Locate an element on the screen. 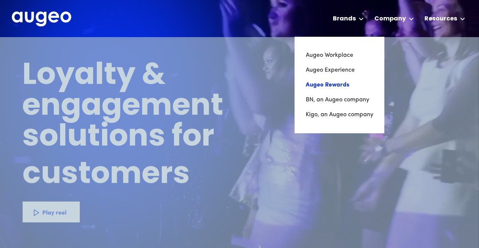 This screenshot has height=248, width=479. nav: Brands is located at coordinates (339, 85).